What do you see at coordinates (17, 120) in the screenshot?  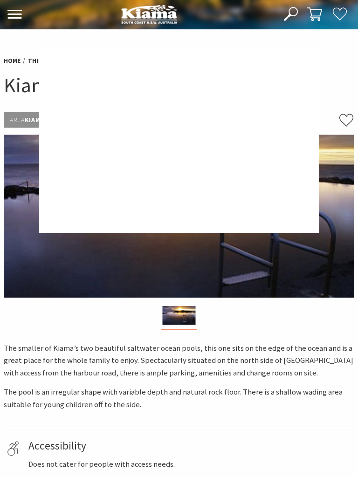 I see `span: Area` at bounding box center [17, 120].